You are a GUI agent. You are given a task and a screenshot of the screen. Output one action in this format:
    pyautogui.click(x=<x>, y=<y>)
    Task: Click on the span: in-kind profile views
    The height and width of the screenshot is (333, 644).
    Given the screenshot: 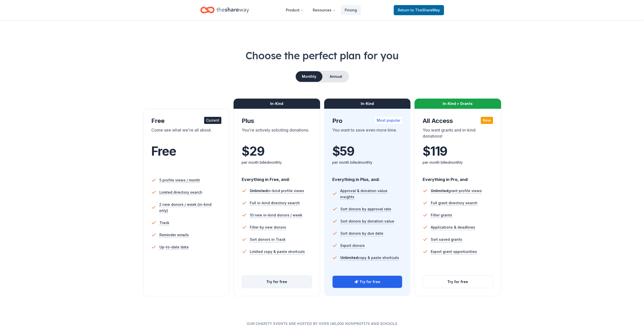 What is the action you would take?
    pyautogui.click(x=277, y=191)
    